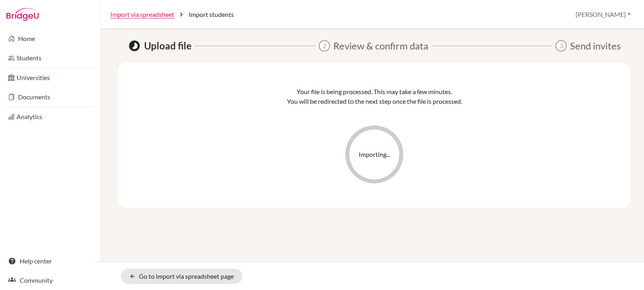 This screenshot has width=644, height=290. What do you see at coordinates (381, 46) in the screenshot?
I see `span: Review & confirm data` at bounding box center [381, 46].